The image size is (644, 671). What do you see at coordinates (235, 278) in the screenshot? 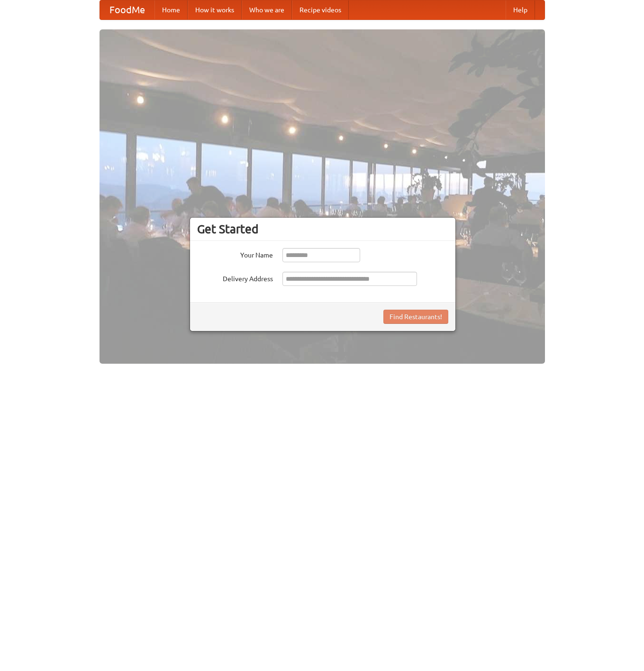
I see `label: Delivery Address` at bounding box center [235, 278].